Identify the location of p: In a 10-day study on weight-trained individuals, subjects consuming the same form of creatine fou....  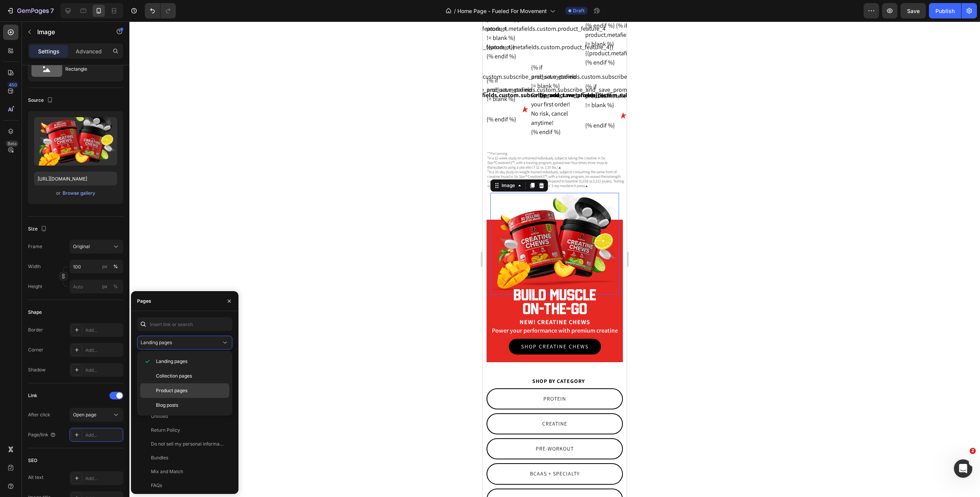
(74, 157).